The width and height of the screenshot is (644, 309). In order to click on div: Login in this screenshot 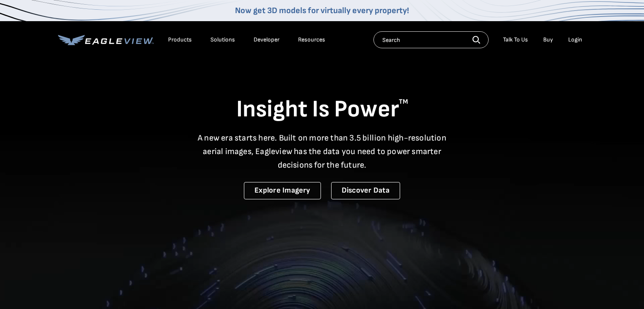, I will do `click(575, 40)`.